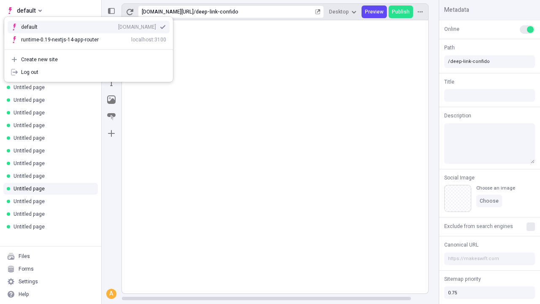  I want to click on div: Forms, so click(26, 269).